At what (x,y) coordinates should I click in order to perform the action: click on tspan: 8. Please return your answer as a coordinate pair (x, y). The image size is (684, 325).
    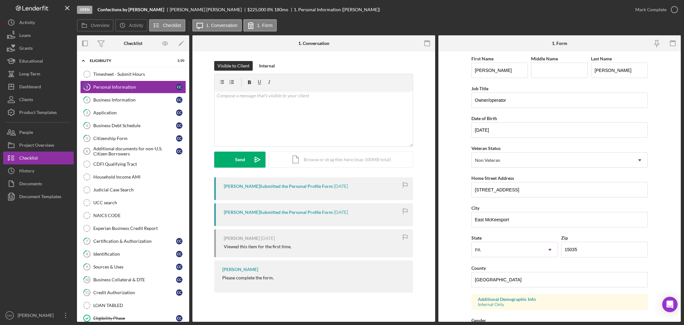
    Looking at the image, I should click on (87, 253).